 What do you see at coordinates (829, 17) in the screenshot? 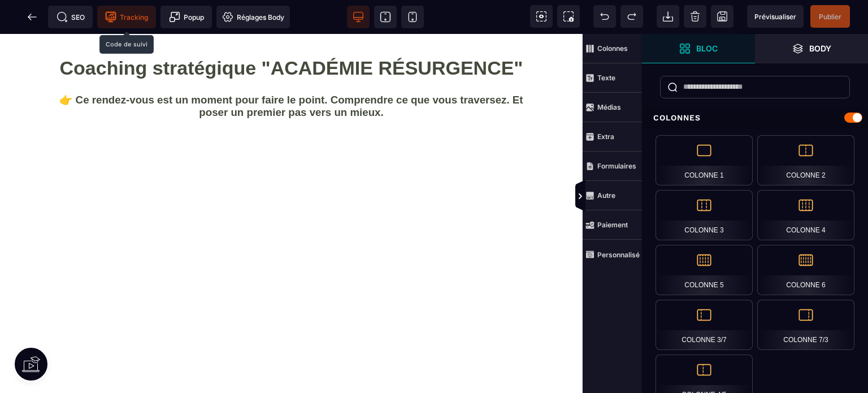
I see `span: Publier` at bounding box center [829, 17].